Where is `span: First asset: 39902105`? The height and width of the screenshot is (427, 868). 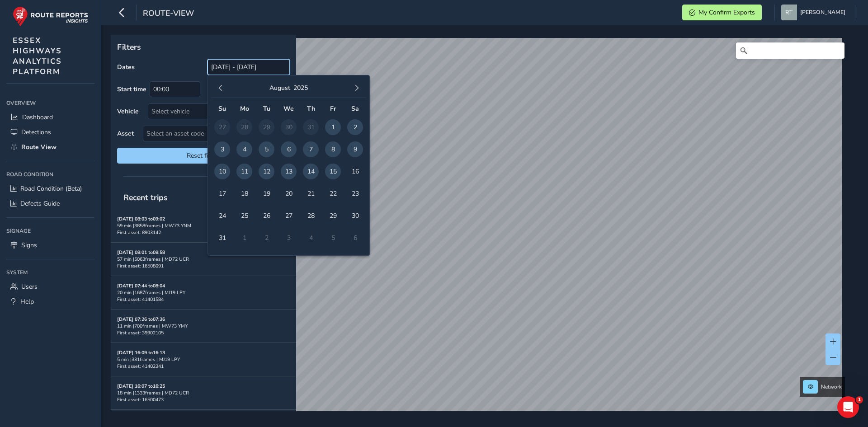
span: First asset: 39902105 is located at coordinates (140, 332).